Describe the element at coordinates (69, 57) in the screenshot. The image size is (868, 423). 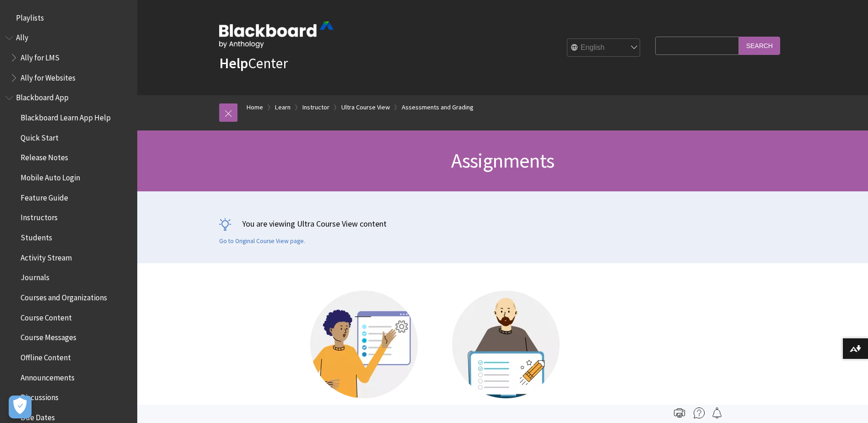
I see `nav: Book outline for Anthology Ally Help` at that location.